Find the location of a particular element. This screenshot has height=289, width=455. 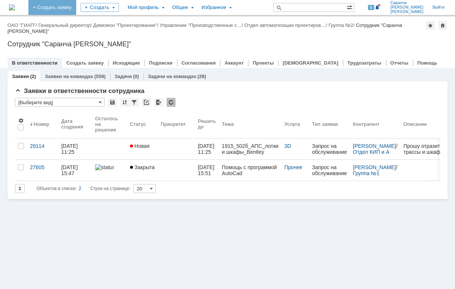

div: 2 is located at coordinates (80, 189).